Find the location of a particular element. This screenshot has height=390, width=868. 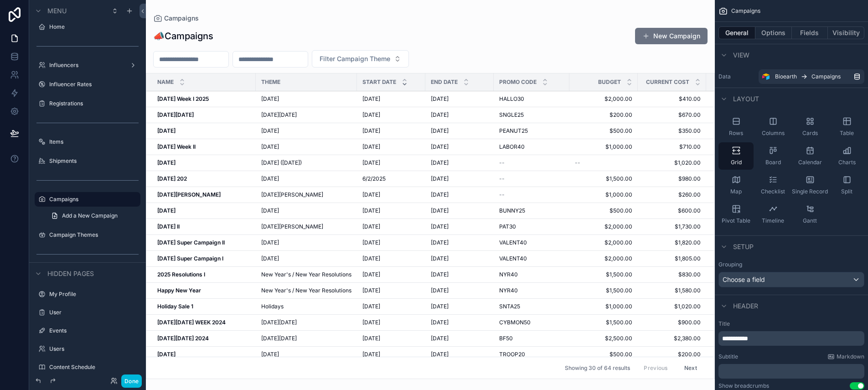

label: Title is located at coordinates (791, 324).